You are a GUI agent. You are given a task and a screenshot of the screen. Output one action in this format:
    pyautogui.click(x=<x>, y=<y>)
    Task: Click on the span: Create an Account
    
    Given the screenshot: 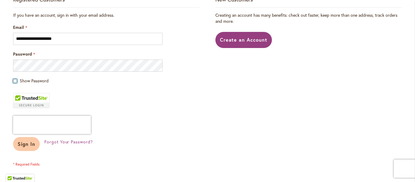 What is the action you would take?
    pyautogui.click(x=244, y=40)
    